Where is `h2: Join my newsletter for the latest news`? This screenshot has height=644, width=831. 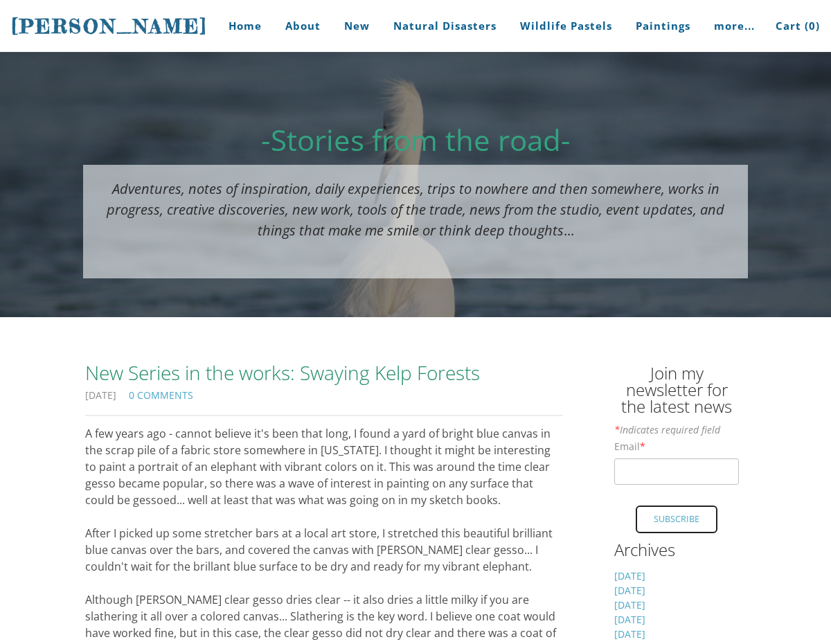
h2: Join my newsletter for the latest news is located at coordinates (676, 393).